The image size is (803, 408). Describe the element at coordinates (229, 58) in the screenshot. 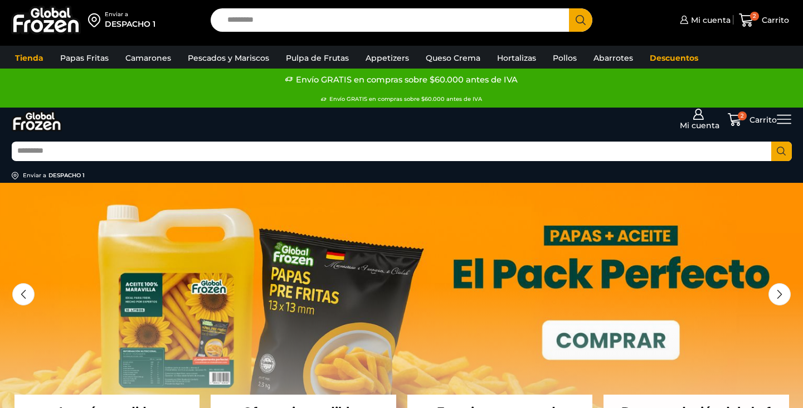

I see `a: Pescados y Mariscos` at that location.